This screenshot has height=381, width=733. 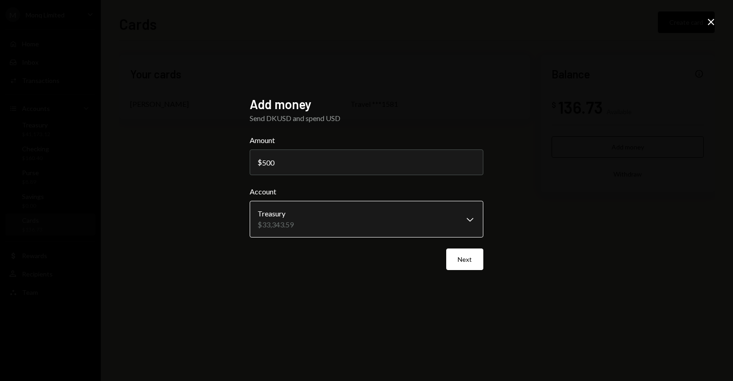 What do you see at coordinates (366, 162) in the screenshot?
I see `input: 0.00` at bounding box center [366, 162].